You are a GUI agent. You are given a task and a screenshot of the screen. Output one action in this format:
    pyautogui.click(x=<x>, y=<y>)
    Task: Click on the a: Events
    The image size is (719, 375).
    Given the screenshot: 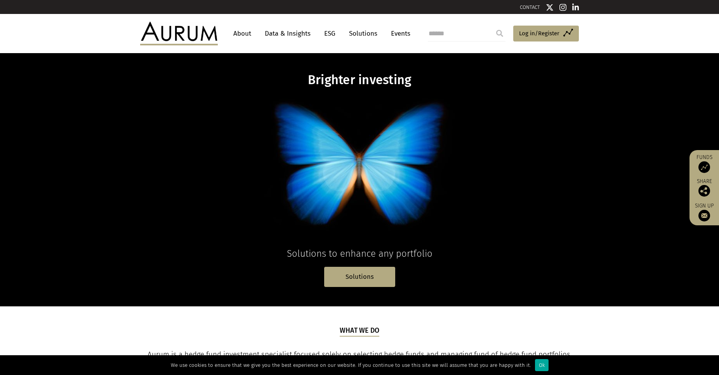 What is the action you would take?
    pyautogui.click(x=399, y=33)
    